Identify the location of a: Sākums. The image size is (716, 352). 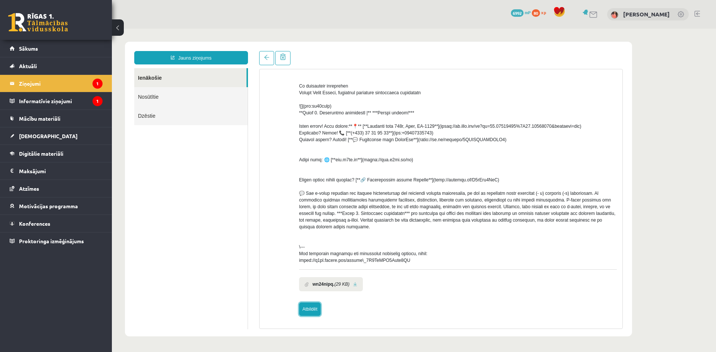
(56, 48).